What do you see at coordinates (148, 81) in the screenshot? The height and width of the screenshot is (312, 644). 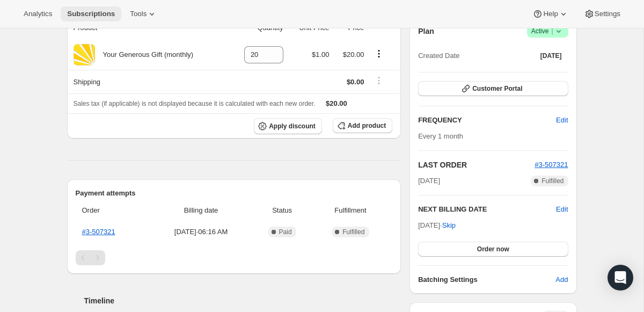 I see `th: Shipping` at bounding box center [148, 81].